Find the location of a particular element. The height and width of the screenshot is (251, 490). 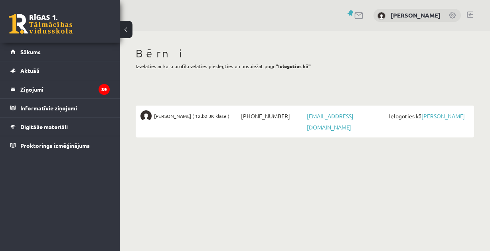

b: "Ielogoties kā" is located at coordinates (293, 66).